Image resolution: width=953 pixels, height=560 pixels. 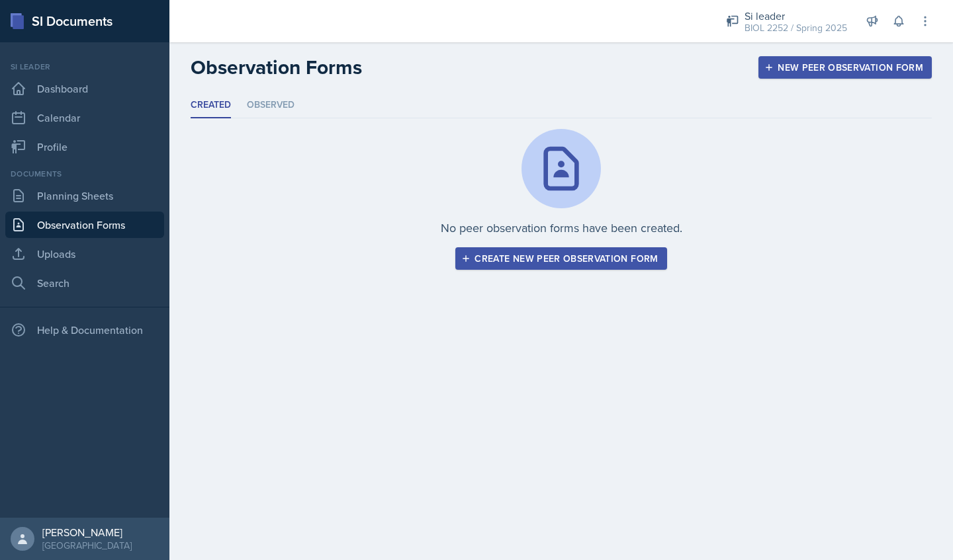 I want to click on li: Created, so click(x=211, y=105).